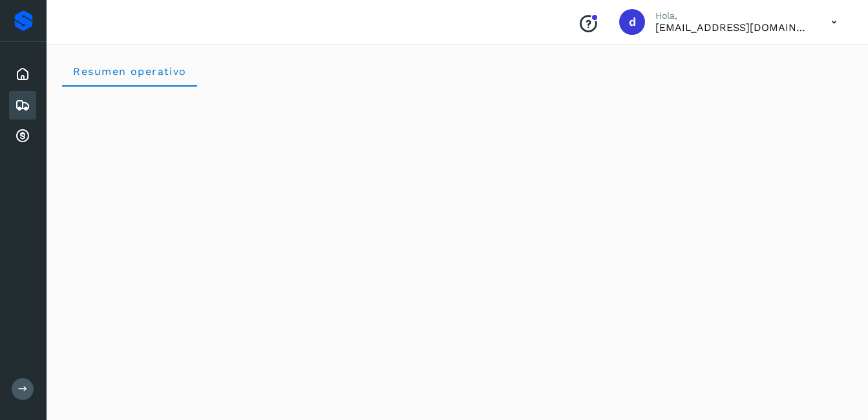  Describe the element at coordinates (23, 136) in the screenshot. I see `div: Cuentas por cobrar` at that location.